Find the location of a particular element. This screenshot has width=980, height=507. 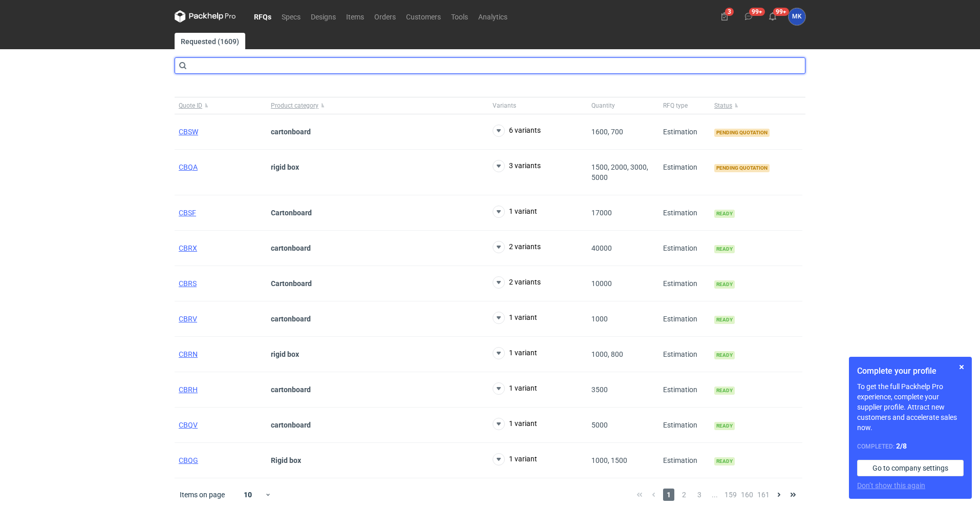

button: 3 is located at coordinates (725, 17).